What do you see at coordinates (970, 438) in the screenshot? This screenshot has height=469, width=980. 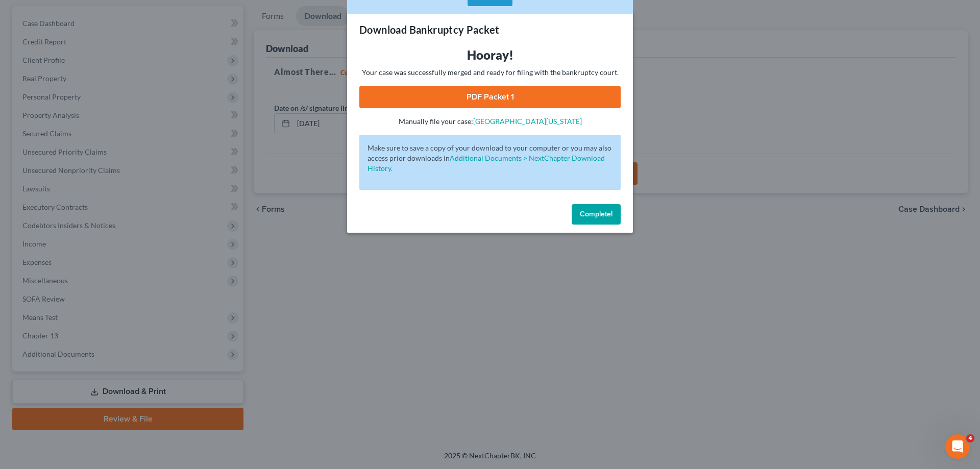 I see `span: 4` at bounding box center [970, 438].